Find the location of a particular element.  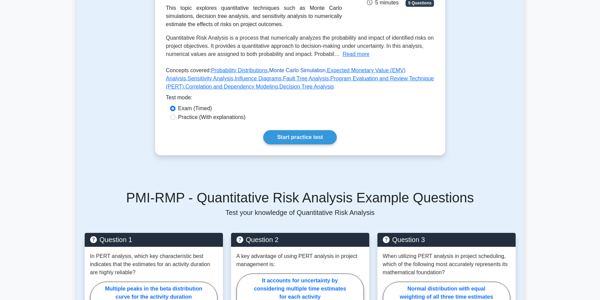

p: When utilizing PERT analysis in project scheduling, which of the following most accurately repres... is located at coordinates (446, 264).